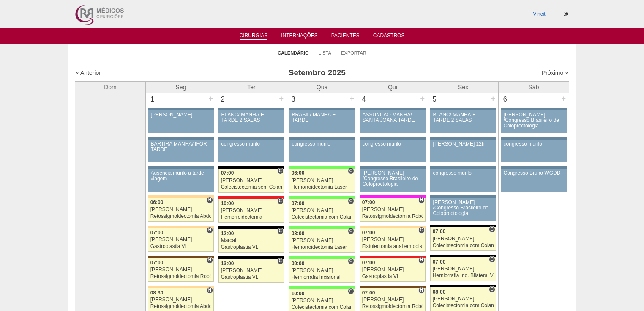 The image size is (644, 311). What do you see at coordinates (252, 86) in the screenshot?
I see `th: Ter` at bounding box center [252, 86].